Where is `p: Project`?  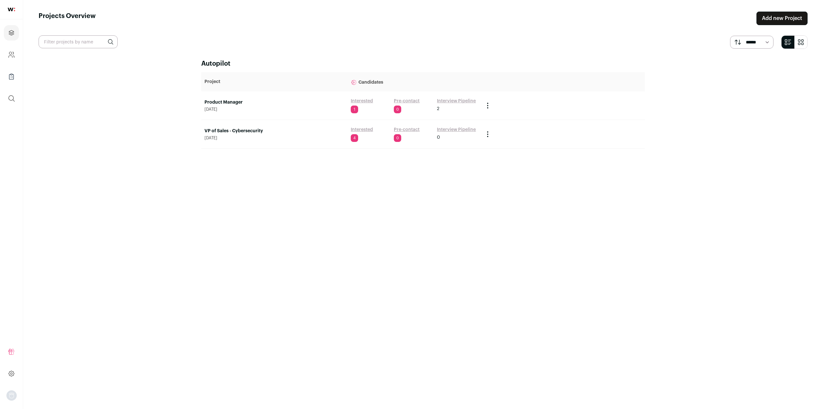 p: Project is located at coordinates (274, 82).